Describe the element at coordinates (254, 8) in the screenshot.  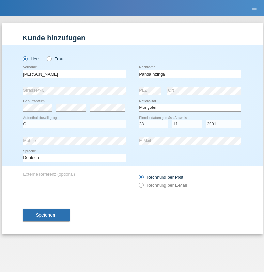
I see `a: menu` at that location.